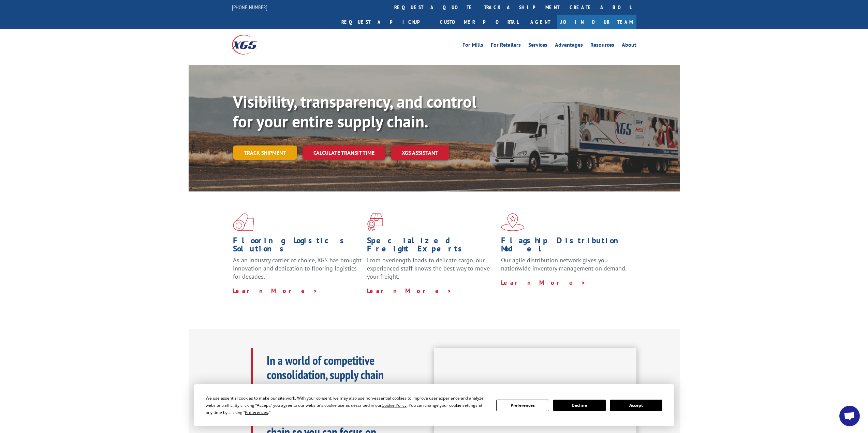 The width and height of the screenshot is (868, 433). What do you see at coordinates (479, 22) in the screenshot?
I see `a: Customer Portal` at bounding box center [479, 22].